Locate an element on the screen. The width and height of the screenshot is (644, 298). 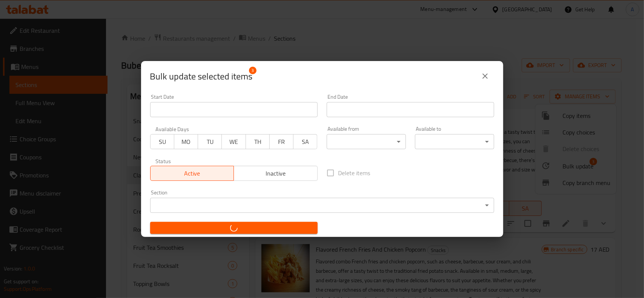
button: TU is located at coordinates (210, 142).